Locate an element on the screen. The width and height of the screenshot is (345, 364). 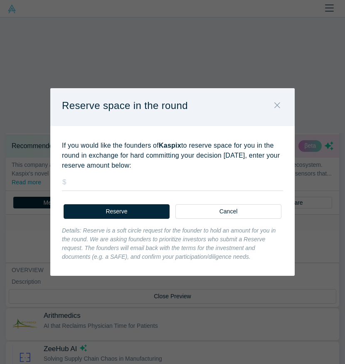
p: If you would like the founders of to reserve space for you in the round in exchange for hard comm... is located at coordinates (173, 156).